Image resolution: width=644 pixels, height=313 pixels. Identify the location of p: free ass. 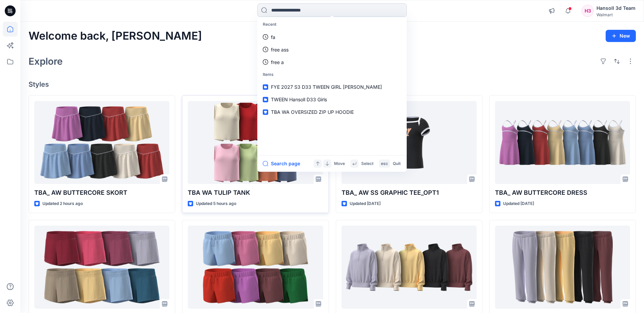
(280, 49).